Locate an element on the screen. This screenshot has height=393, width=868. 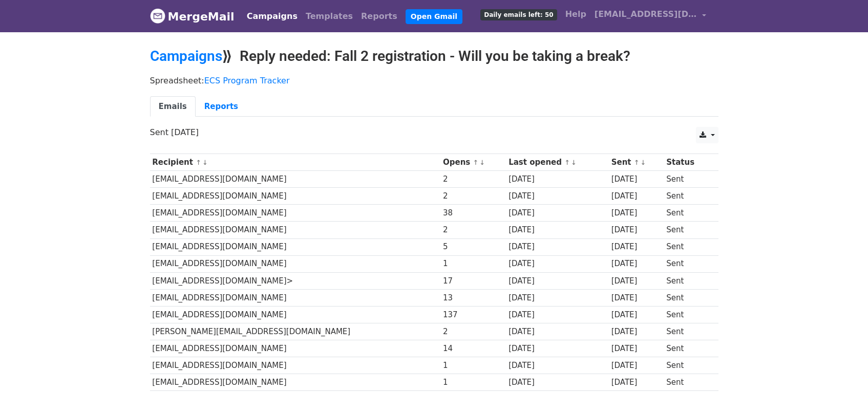
div: 38 is located at coordinates (473, 213).